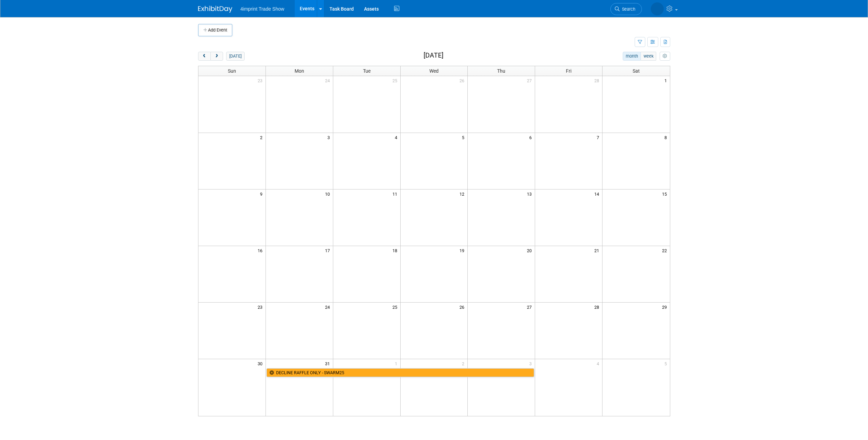 The height and width of the screenshot is (440, 868). Describe the element at coordinates (532, 137) in the screenshot. I see `span: 6` at that location.